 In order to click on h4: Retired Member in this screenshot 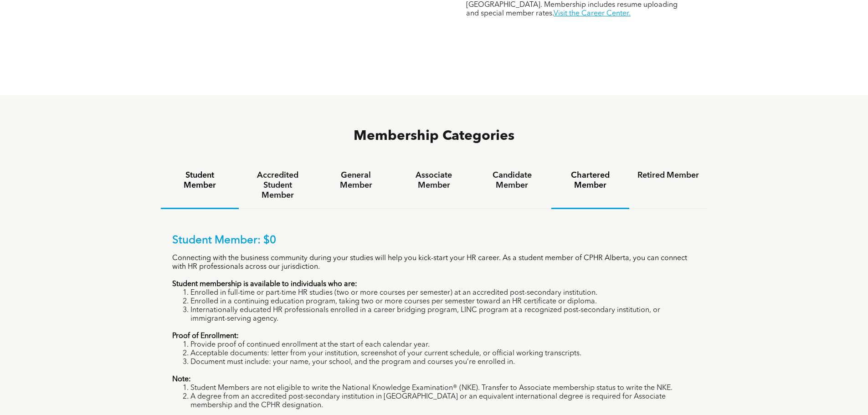, I will do `click(668, 175)`.